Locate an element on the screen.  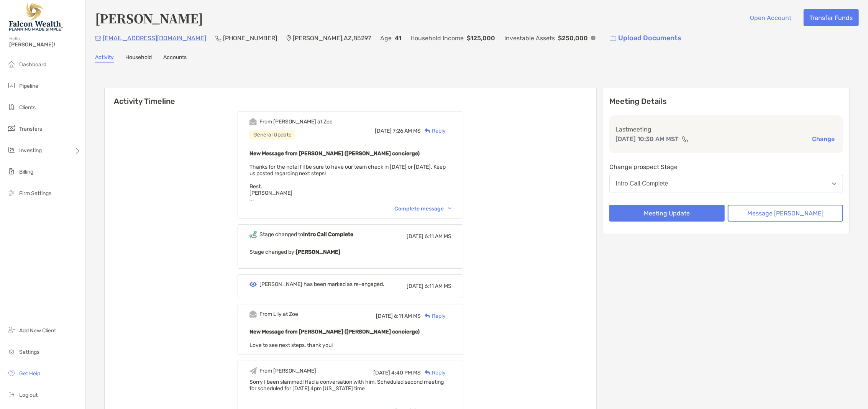
p: Change prospect Stage is located at coordinates (726, 167).